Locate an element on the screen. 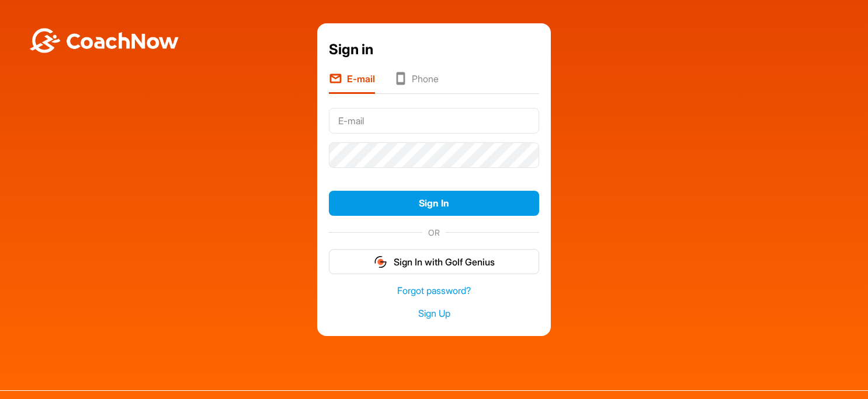  button: Sign In with Golf Genius is located at coordinates (434, 262).